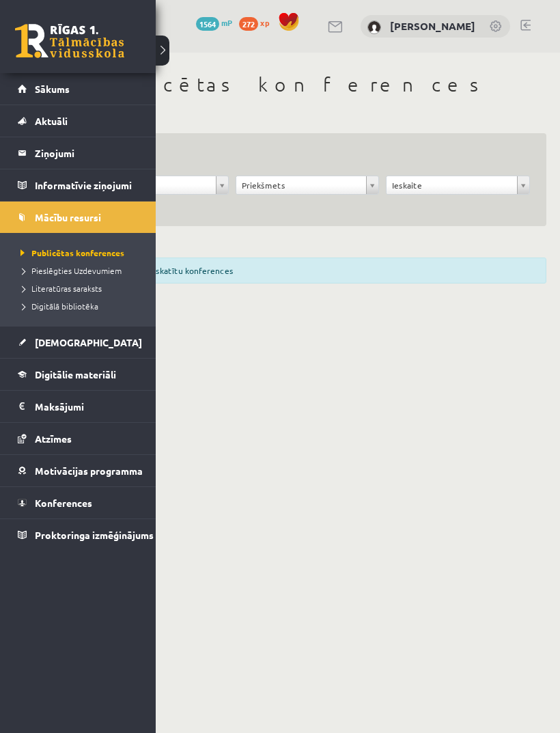 The image size is (560, 733). I want to click on span: Mācību resursi, so click(68, 217).